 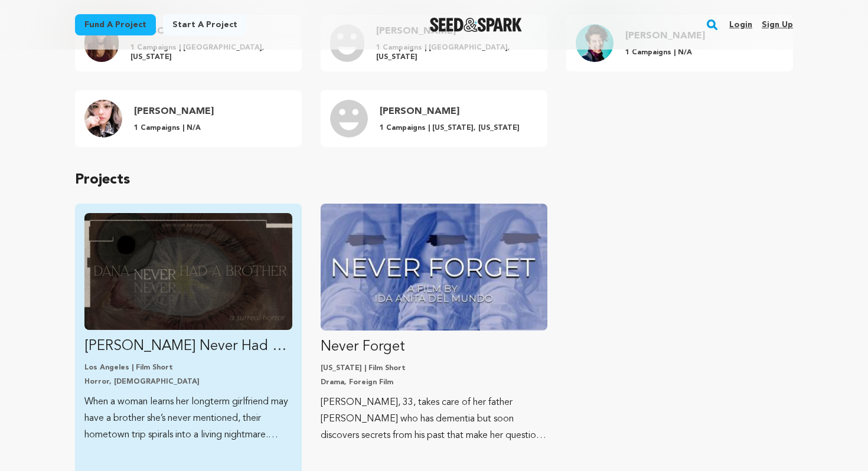 I want to click on a: Fund Never Forget, so click(x=434, y=324).